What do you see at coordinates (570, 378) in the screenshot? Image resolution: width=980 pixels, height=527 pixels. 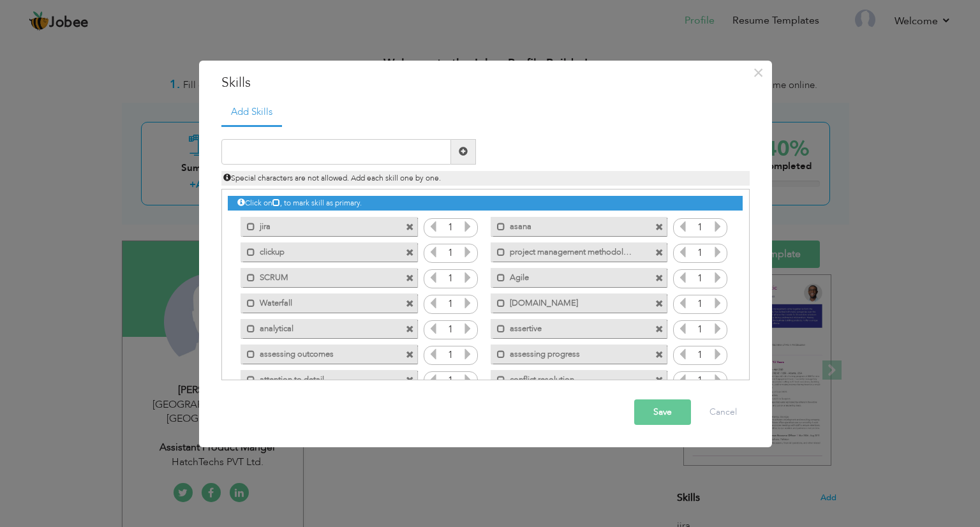 I see `label: conflict resolution` at bounding box center [570, 378].